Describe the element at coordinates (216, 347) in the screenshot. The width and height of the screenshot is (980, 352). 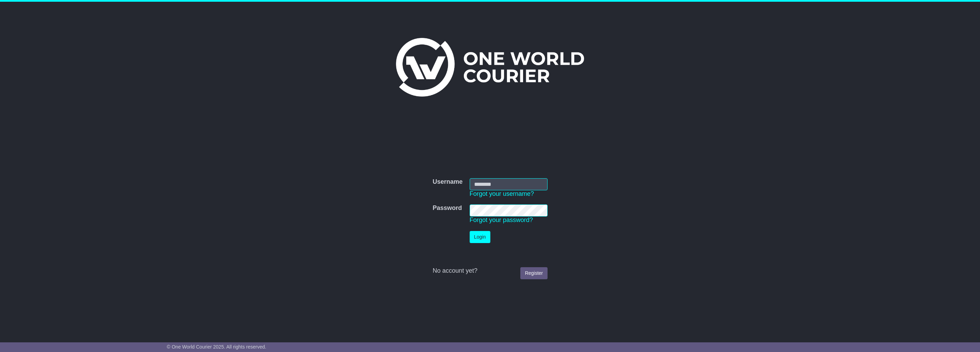
I see `span: © One World Courier 2025. All rights reserved.` at that location.